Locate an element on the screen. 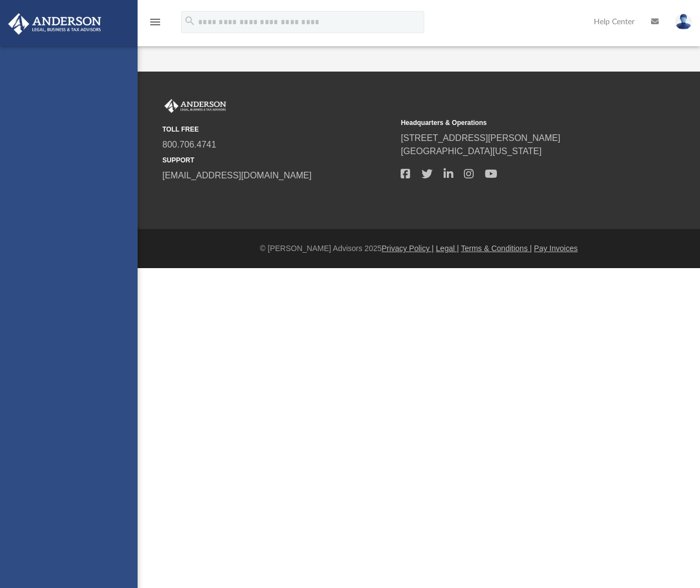 This screenshot has height=588, width=700. i: menu is located at coordinates (155, 22).